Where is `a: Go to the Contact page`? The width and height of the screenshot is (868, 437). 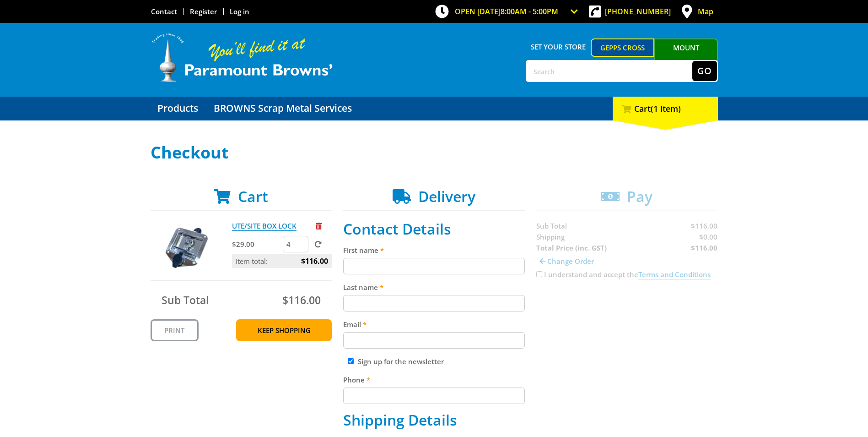
a: Go to the Contact page is located at coordinates (164, 11).